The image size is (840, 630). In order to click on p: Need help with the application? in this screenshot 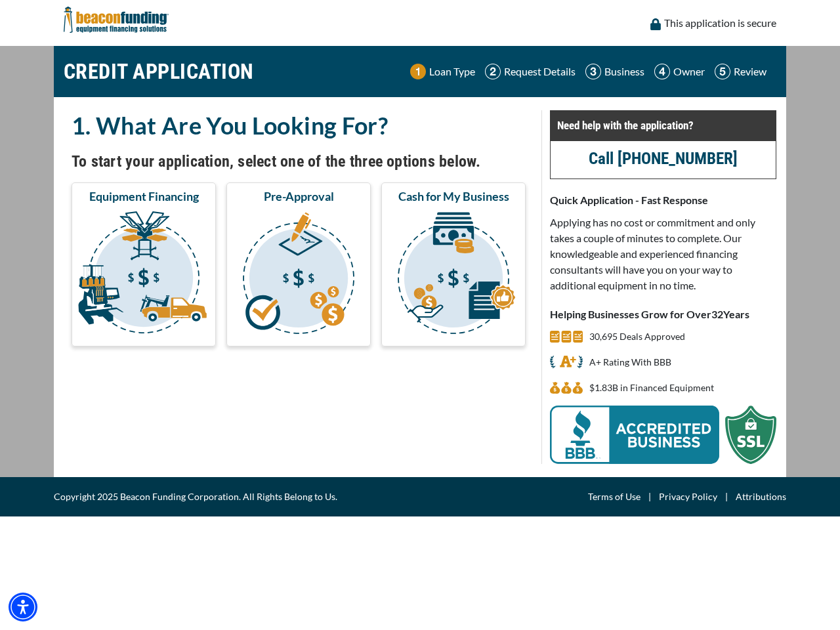, I will do `click(663, 125)`.